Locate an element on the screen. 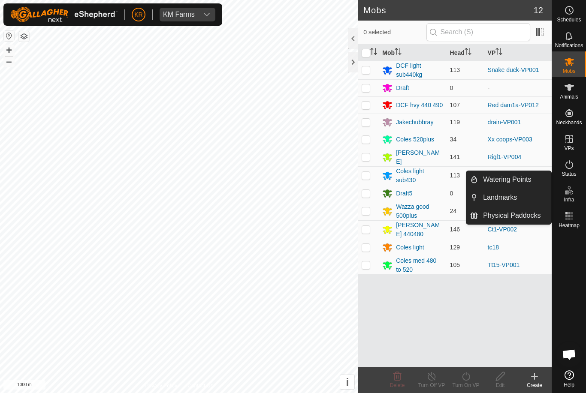 The image size is (586, 393). div: Turn Off VP is located at coordinates (432, 386).